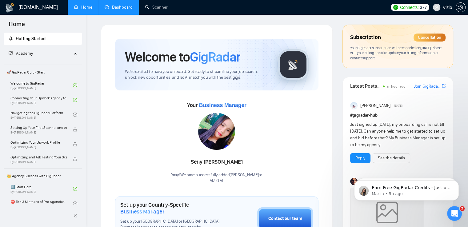 The width and height of the screenshot is (468, 227). Describe the element at coordinates (43, 176) in the screenshot. I see `span: 👑 Agency Success with GigRadar` at that location.